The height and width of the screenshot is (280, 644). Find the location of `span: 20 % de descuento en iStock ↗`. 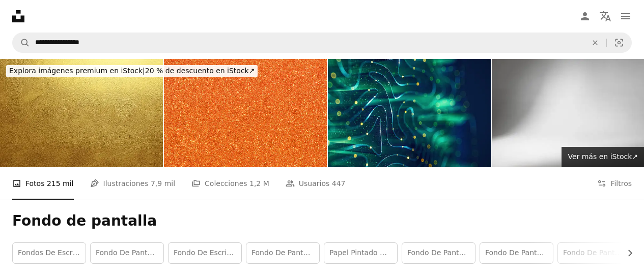

span: 20 % de descuento en iStock ↗ is located at coordinates (132, 71).